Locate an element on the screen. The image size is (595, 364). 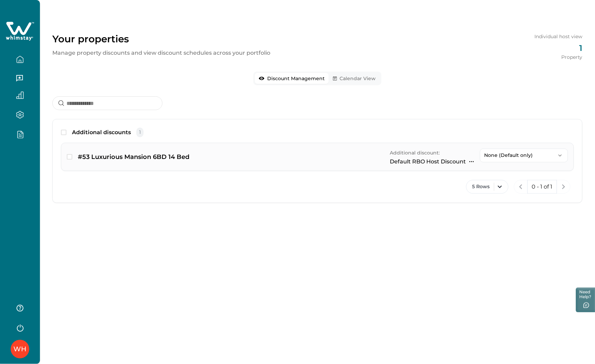
button: checkbox is located at coordinates (70, 157).